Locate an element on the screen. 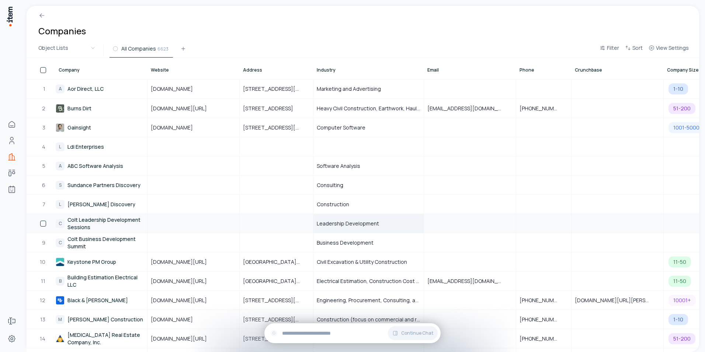 The width and height of the screenshot is (705, 352). a: Home is located at coordinates (12, 124).